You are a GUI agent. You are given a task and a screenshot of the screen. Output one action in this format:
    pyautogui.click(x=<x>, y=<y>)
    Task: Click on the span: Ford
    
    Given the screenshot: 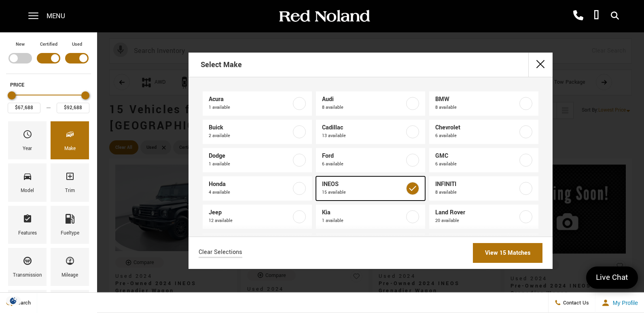 What is the action you would take?
    pyautogui.click(x=363, y=156)
    